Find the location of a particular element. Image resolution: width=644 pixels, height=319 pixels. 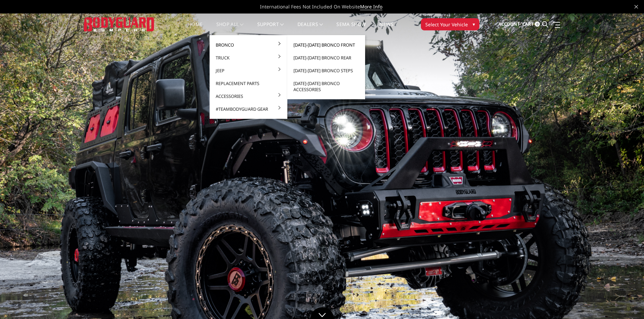

a: Home is located at coordinates (195, 28).